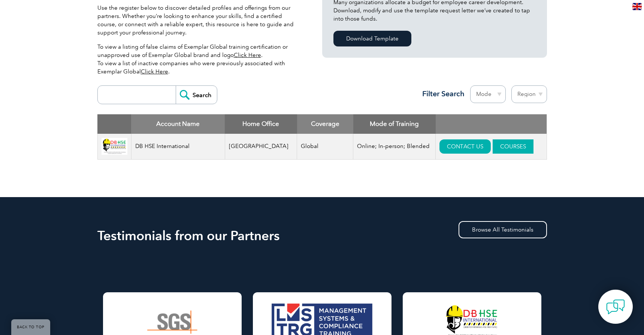  What do you see at coordinates (513, 147) in the screenshot?
I see `a: COURSES` at bounding box center [513, 147].